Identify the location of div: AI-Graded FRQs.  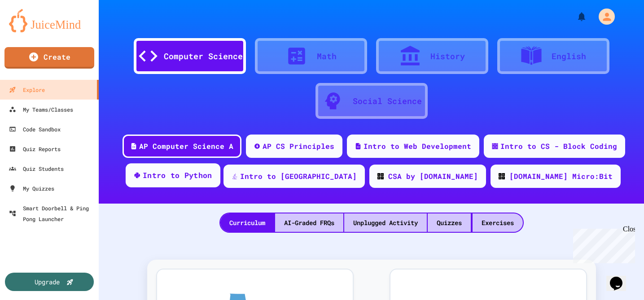
(309, 223).